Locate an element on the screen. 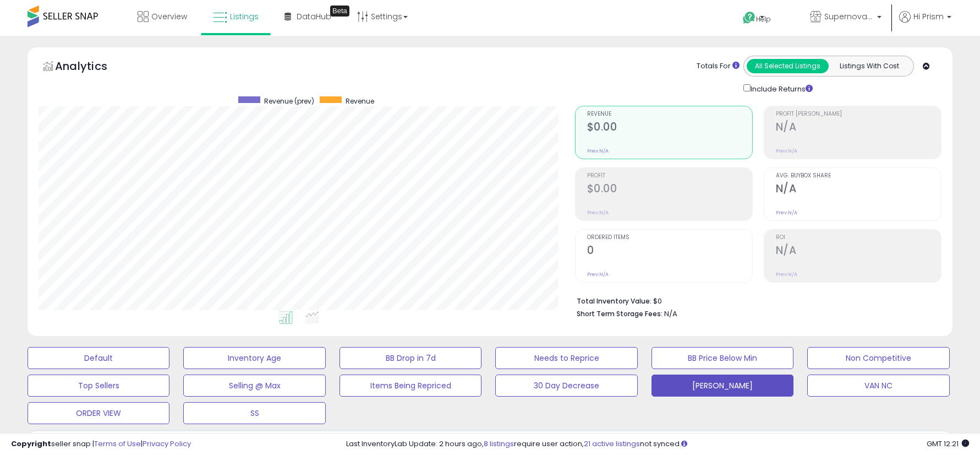 Image resolution: width=980 pixels, height=455 pixels. a: 8 listings is located at coordinates (498, 443).